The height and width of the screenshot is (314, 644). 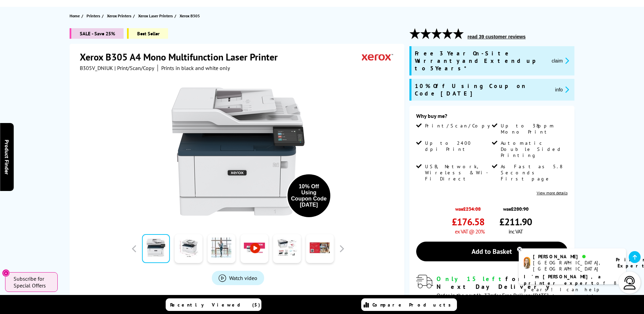 What do you see at coordinates (471, 279) in the screenshot?
I see `span: Only 15 left` at bounding box center [471, 279].